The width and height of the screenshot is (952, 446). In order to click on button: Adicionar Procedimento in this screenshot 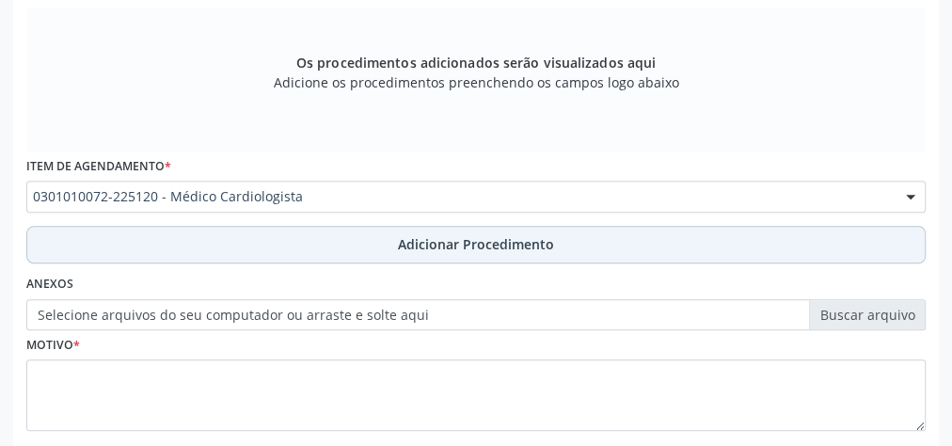, I will do `click(476, 245)`.